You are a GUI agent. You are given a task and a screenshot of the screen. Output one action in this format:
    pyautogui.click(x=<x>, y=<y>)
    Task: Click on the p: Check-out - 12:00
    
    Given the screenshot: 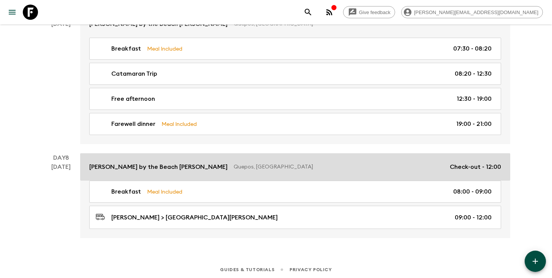 What is the action you would take?
    pyautogui.click(x=475, y=167)
    